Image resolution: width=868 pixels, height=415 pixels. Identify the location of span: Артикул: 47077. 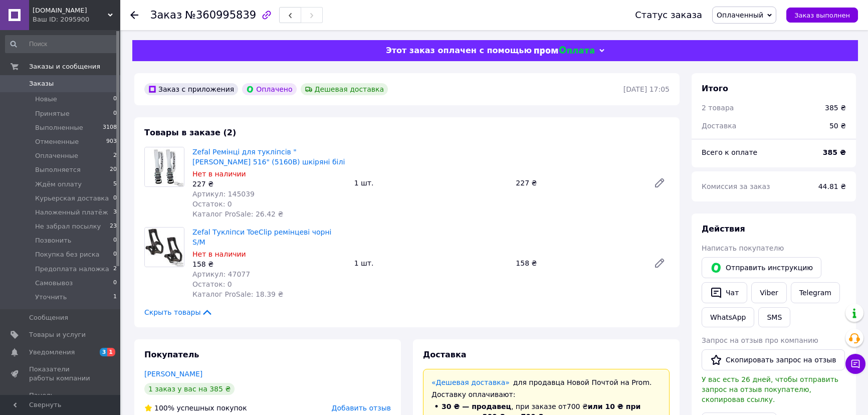
(221, 274).